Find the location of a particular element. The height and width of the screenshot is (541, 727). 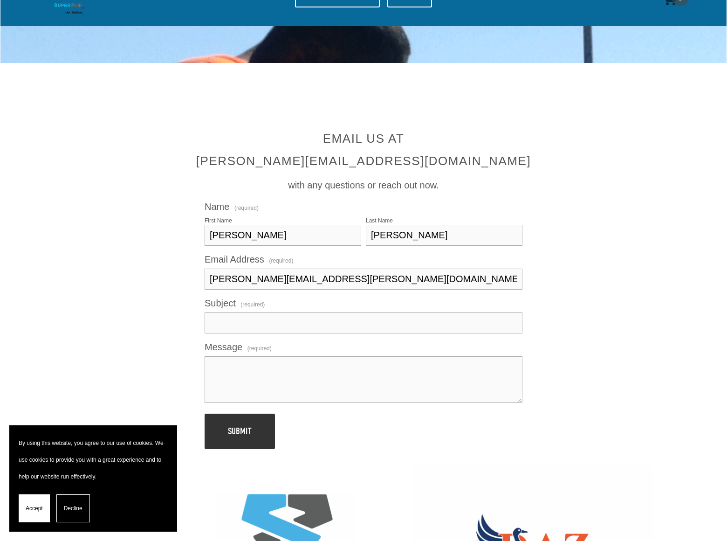

section: Cookie banner is located at coordinates (93, 478).